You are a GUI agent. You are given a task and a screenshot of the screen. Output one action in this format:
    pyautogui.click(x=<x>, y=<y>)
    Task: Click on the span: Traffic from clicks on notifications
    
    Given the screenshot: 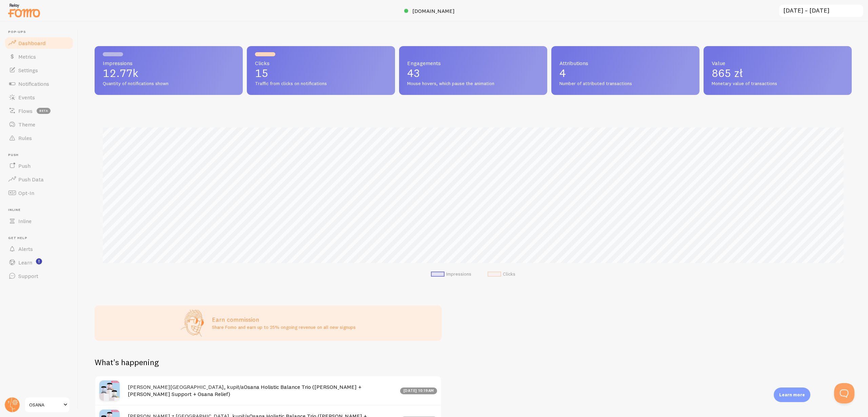 What is the action you would take?
    pyautogui.click(x=321, y=84)
    